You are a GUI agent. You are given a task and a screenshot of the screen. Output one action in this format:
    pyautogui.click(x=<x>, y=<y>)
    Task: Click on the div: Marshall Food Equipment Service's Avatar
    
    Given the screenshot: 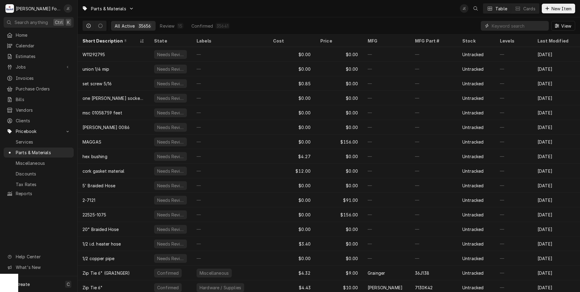 What is the action you would take?
    pyautogui.click(x=10, y=8)
    